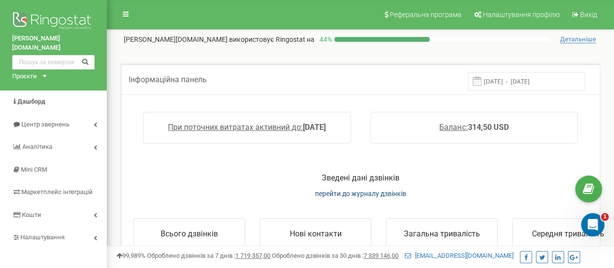 This screenshot has height=268, width=614. What do you see at coordinates (605, 217) in the screenshot?
I see `span: 1` at bounding box center [605, 217].